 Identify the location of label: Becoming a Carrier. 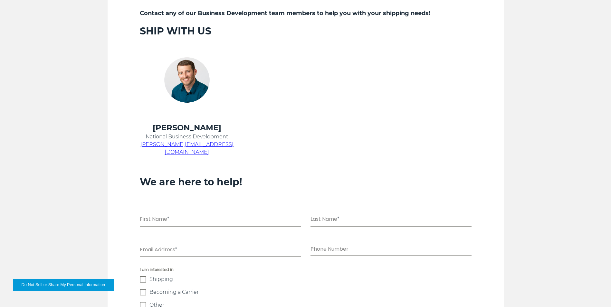
(305, 292).